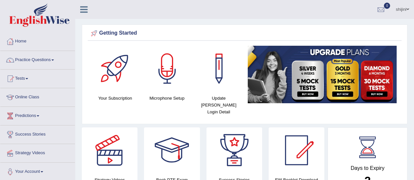 This screenshot has width=414, height=180. I want to click on h4: Your Subscription, so click(115, 98).